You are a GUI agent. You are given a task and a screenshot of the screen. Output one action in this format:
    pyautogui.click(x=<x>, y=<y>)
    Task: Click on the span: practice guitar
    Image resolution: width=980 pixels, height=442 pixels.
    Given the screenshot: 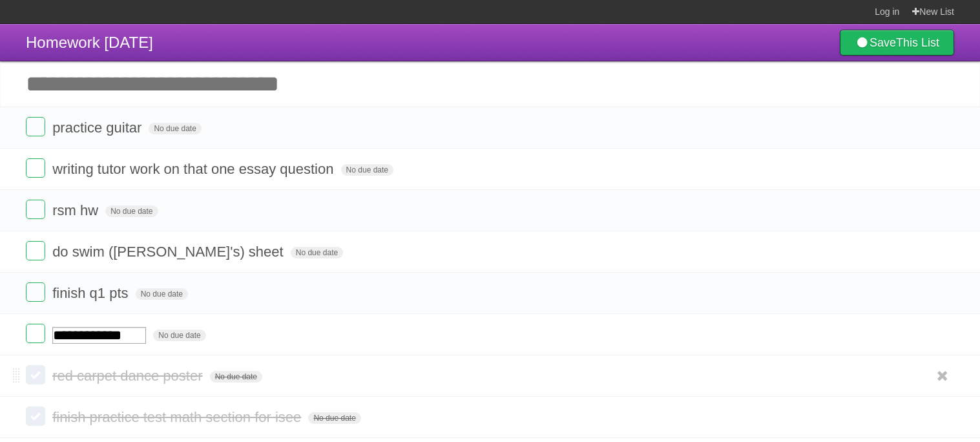 What is the action you would take?
    pyautogui.click(x=98, y=127)
    